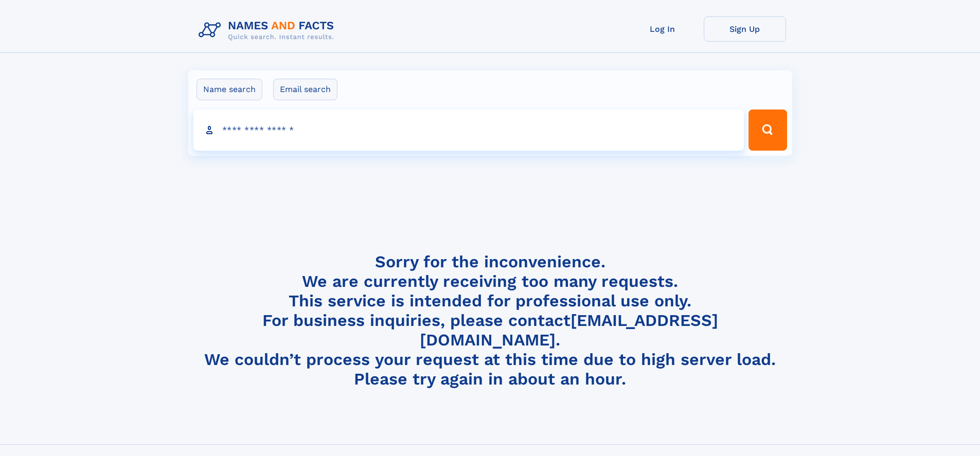 Image resolution: width=980 pixels, height=456 pixels. What do you see at coordinates (305, 89) in the screenshot?
I see `label: Email search` at bounding box center [305, 89].